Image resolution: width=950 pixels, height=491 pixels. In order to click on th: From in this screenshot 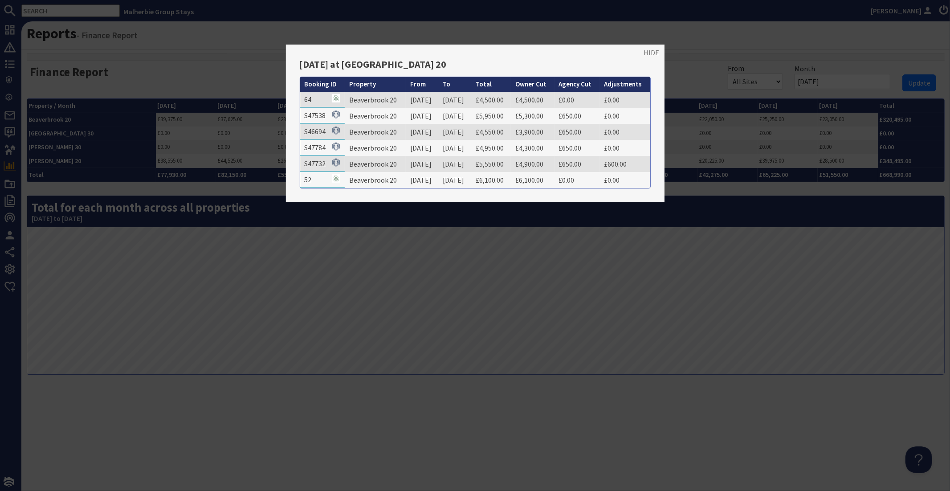, I will do `click(422, 84)`.